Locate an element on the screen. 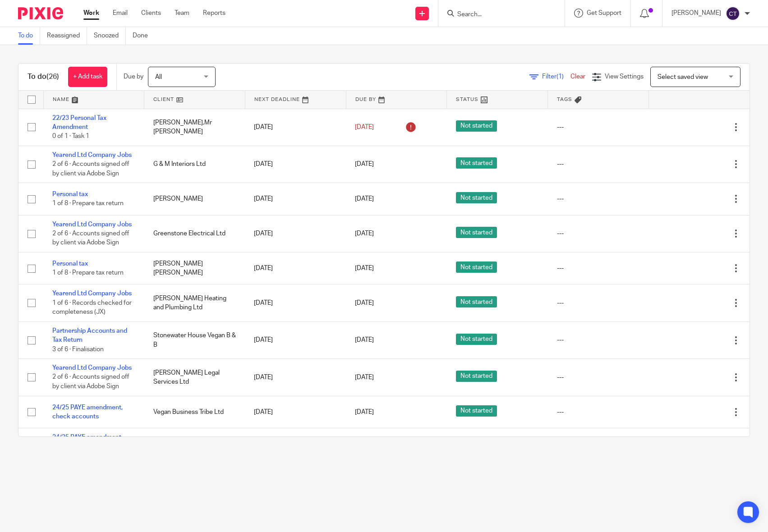  span: 3 of 6 · Finalisation is located at coordinates (78, 349).